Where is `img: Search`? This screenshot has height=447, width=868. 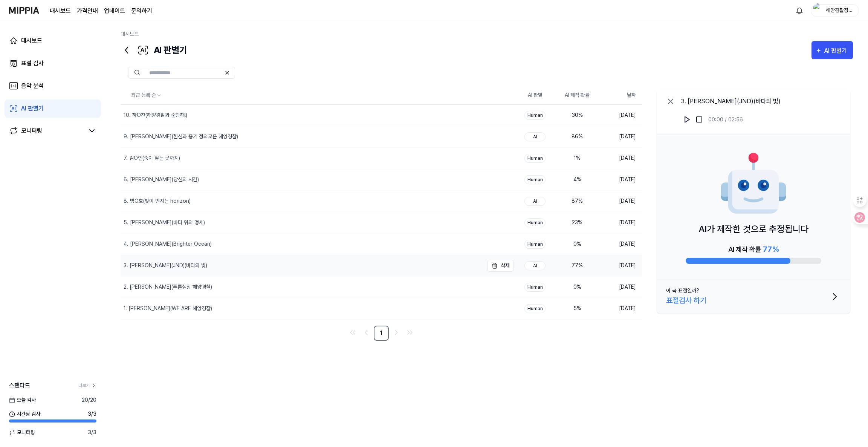 img: Search is located at coordinates (137, 73).